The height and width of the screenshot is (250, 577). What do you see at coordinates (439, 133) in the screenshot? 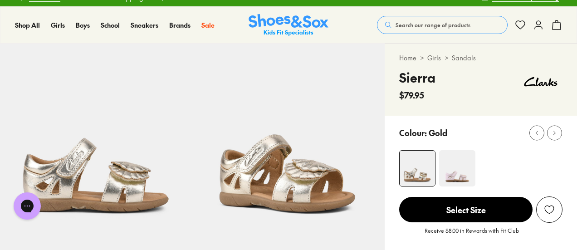
I see `p: Gold` at bounding box center [439, 133].